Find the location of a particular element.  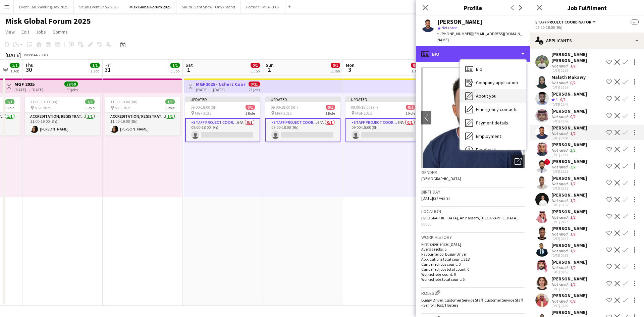

p: Favourite job: Buggy Driver is located at coordinates (473, 254).